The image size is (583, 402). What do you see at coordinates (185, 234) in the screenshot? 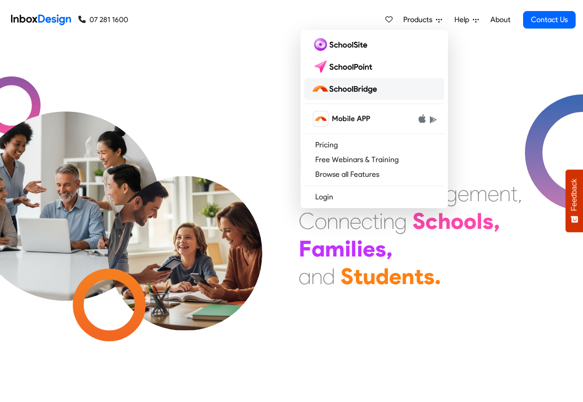
I see `img: parents_with_child.png` at bounding box center [185, 234].